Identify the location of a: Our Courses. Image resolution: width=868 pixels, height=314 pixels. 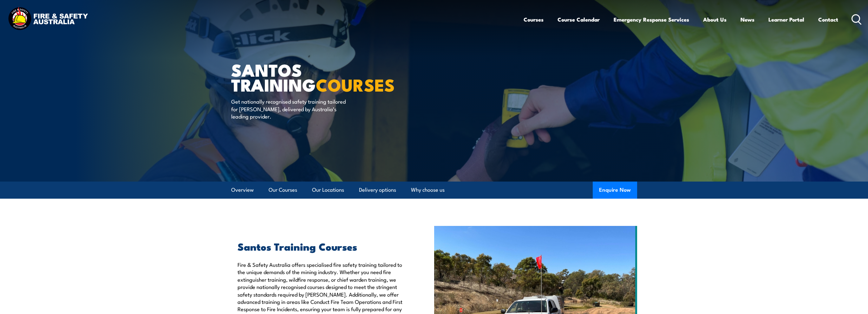
(283, 190).